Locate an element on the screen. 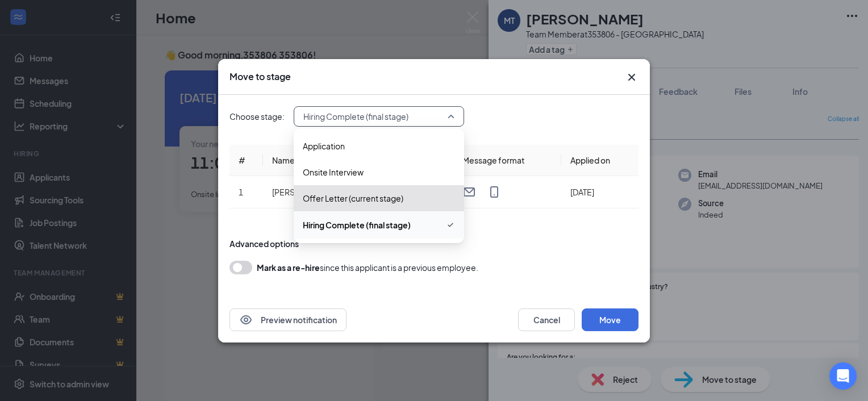 Image resolution: width=868 pixels, height=401 pixels. svg: Cross is located at coordinates (631, 78).